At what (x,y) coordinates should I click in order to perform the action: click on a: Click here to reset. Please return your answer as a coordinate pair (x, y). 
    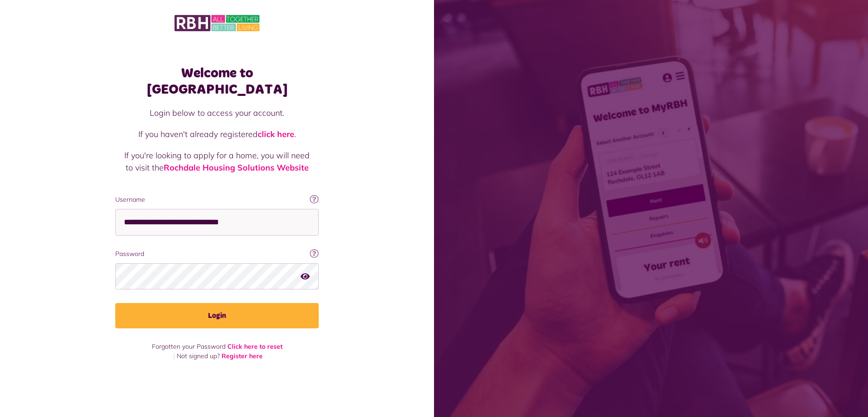
    Looking at the image, I should click on (255, 346).